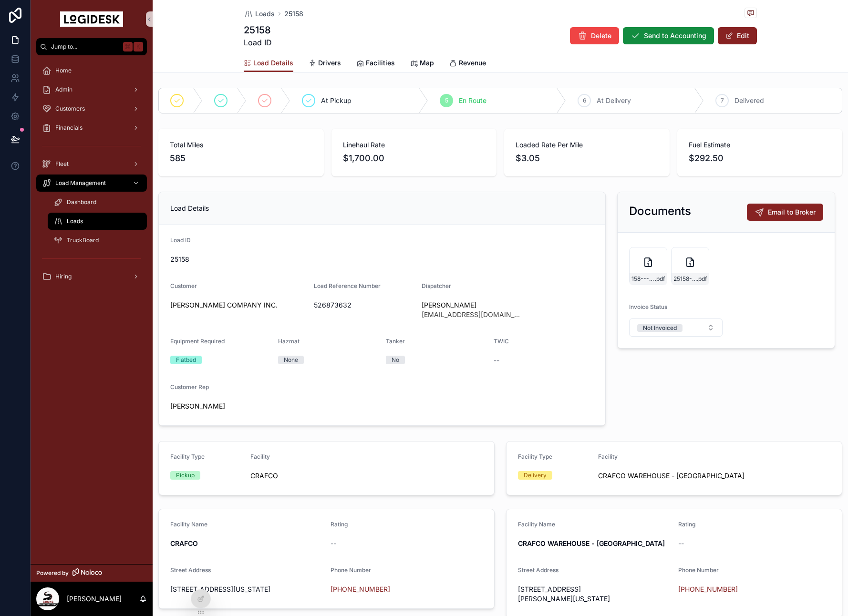 The width and height of the screenshot is (848, 616). Describe the element at coordinates (698, 569) in the screenshot. I see `span: Phone Number` at that location.